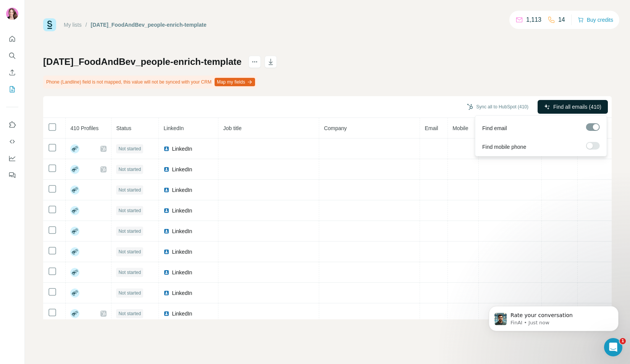 The width and height of the screenshot is (630, 364). Describe the element at coordinates (23, 29) in the screenshot. I see `img: Profile image for FinAI` at that location.